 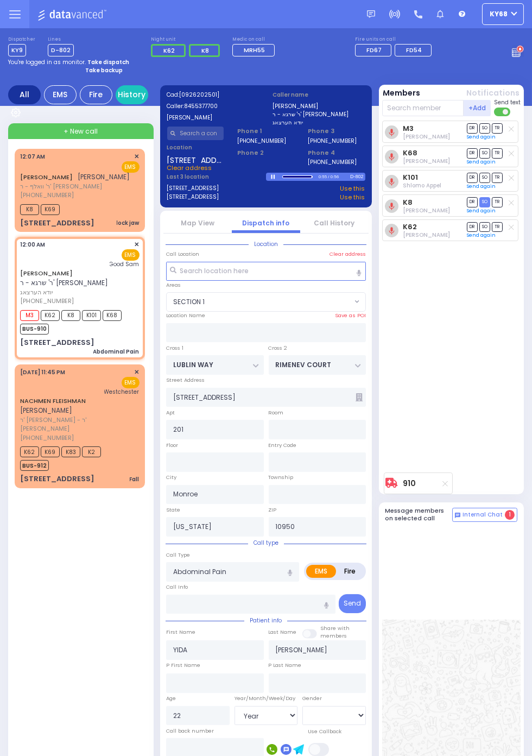 What do you see at coordinates (52, 401) in the screenshot?
I see `a: NACHMEN FLEISHMAN` at bounding box center [52, 401].